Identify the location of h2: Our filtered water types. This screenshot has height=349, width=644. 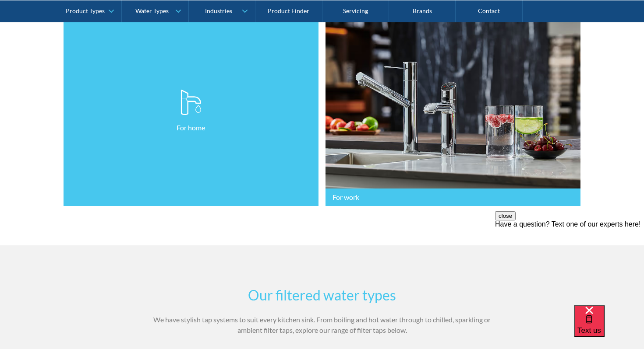
(322, 295).